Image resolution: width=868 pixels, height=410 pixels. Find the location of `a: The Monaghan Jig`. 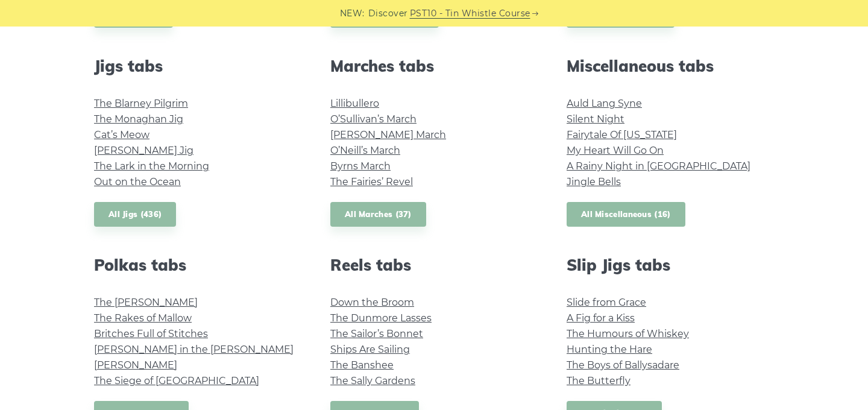

a: The Monaghan Jig is located at coordinates (139, 118).